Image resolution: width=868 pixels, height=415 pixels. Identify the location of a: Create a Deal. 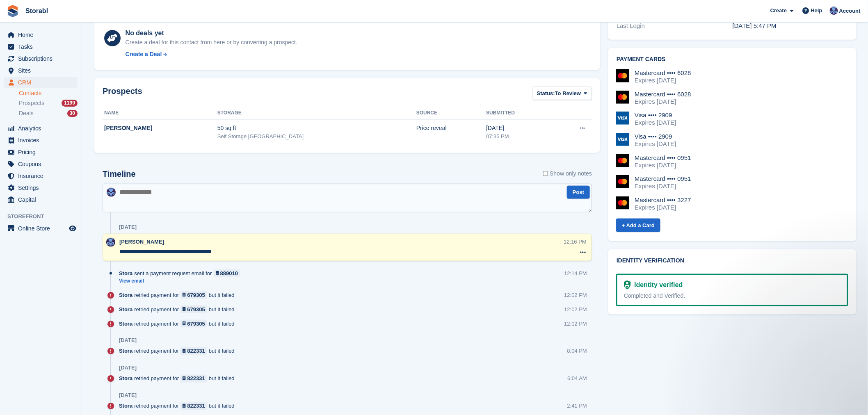
(211, 54).